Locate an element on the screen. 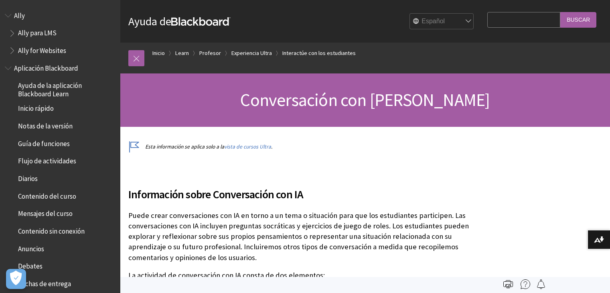  button: Abrir preferencias is located at coordinates (16, 279).